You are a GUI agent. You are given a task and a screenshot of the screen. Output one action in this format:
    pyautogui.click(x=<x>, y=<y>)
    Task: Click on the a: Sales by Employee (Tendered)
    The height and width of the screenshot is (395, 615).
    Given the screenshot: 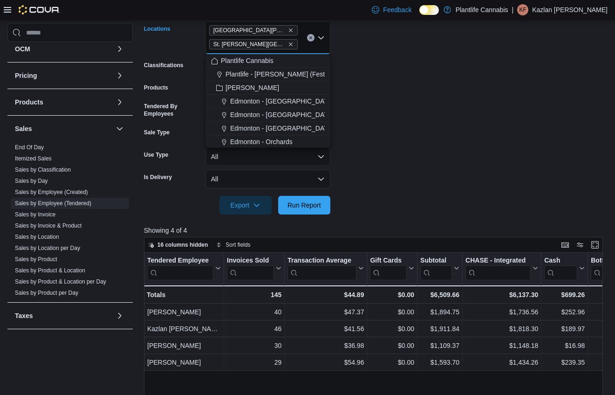 What is the action you would take?
    pyautogui.click(x=53, y=203)
    